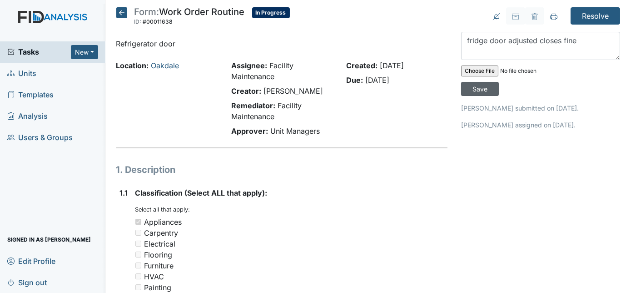 The image size is (631, 293). Describe the element at coordinates (253, 105) in the screenshot. I see `strong: Remediator:` at that location.